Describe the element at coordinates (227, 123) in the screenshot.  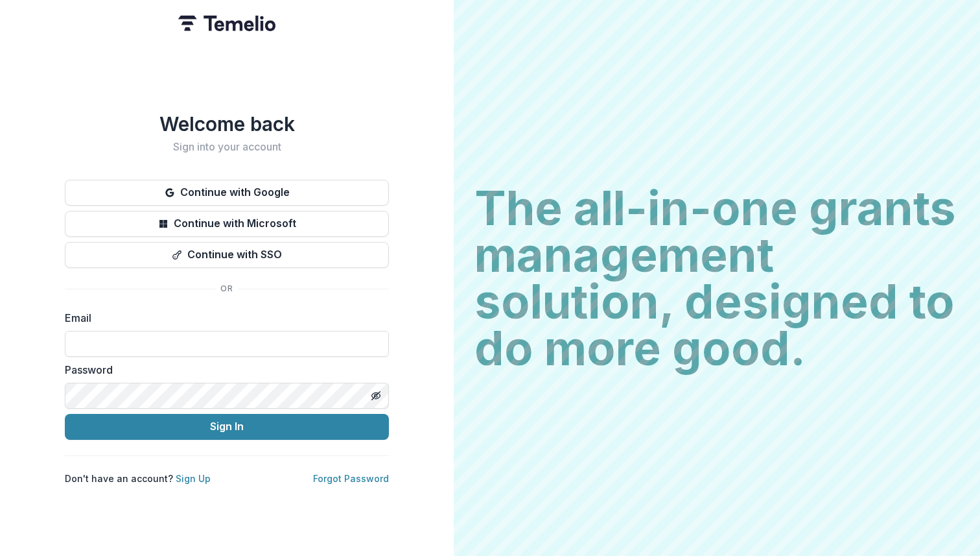
I see `h1: Welcome back` at that location.